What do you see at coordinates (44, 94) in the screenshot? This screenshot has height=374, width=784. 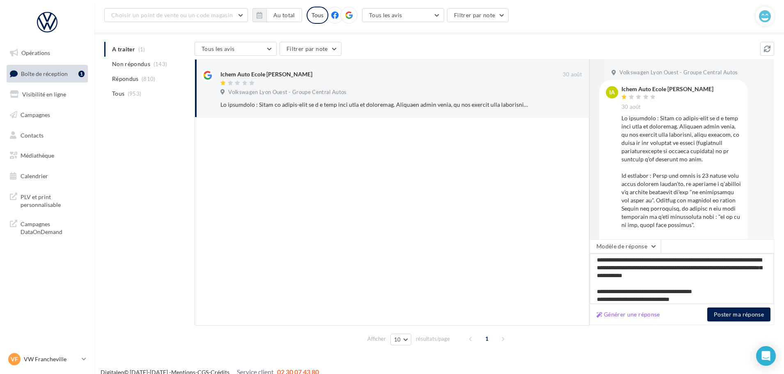 I see `span: Visibilité en ligne` at bounding box center [44, 94].